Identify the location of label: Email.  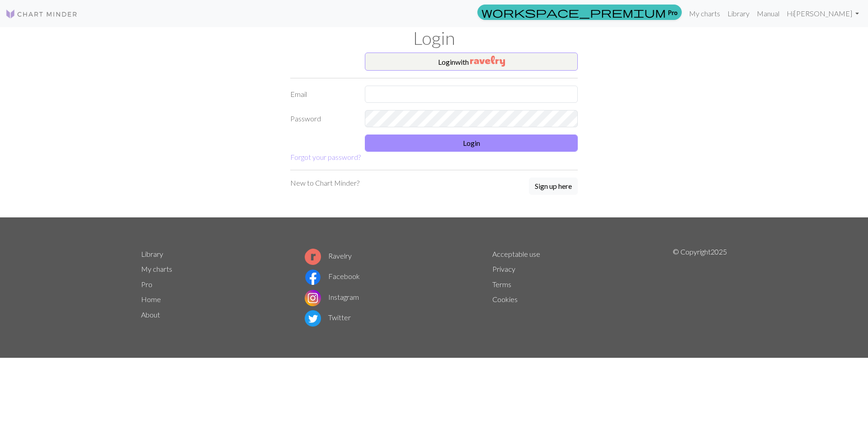
(322, 94).